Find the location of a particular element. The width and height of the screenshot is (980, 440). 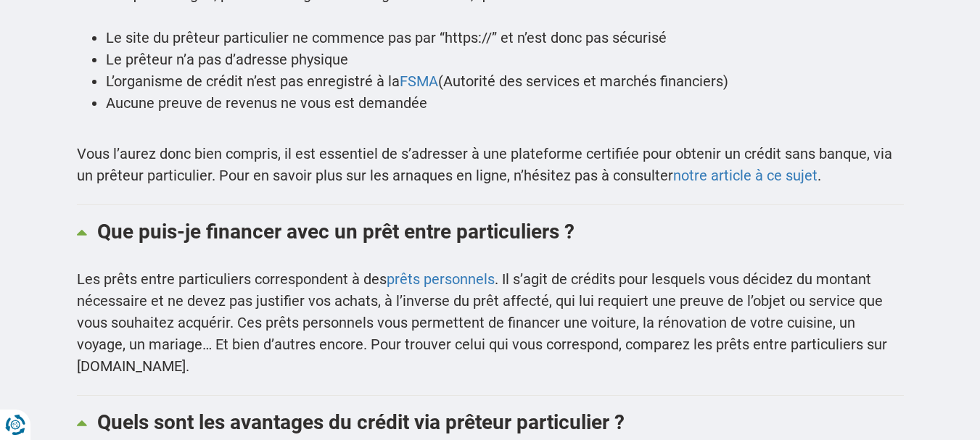

span: prêts personnels is located at coordinates (440, 279).